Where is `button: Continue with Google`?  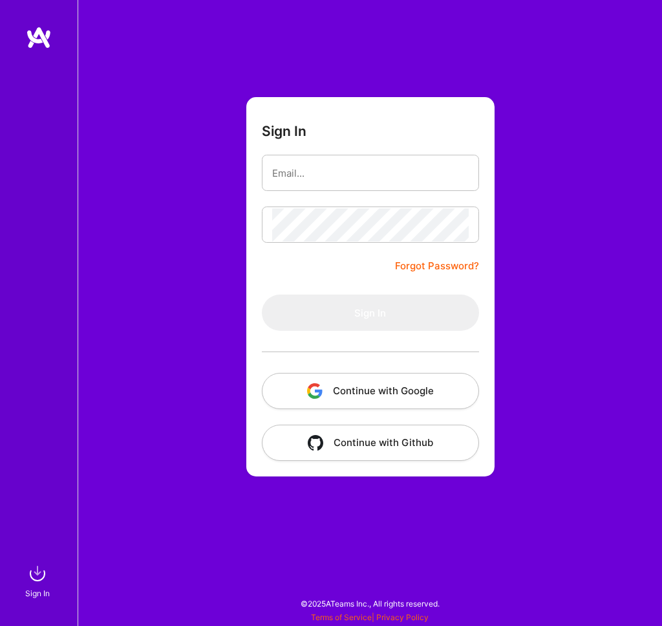 button: Continue with Google is located at coordinates (371, 391).